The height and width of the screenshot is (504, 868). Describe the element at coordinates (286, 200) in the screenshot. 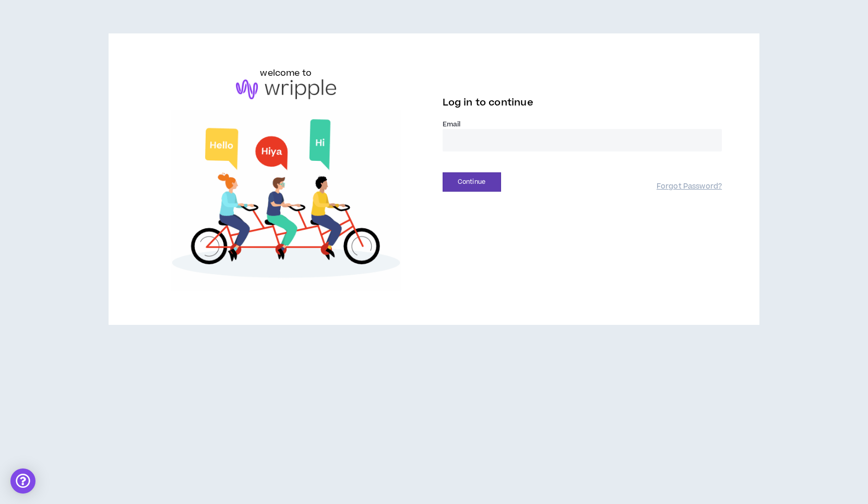

I see `img: Welcome to Wripple` at that location.